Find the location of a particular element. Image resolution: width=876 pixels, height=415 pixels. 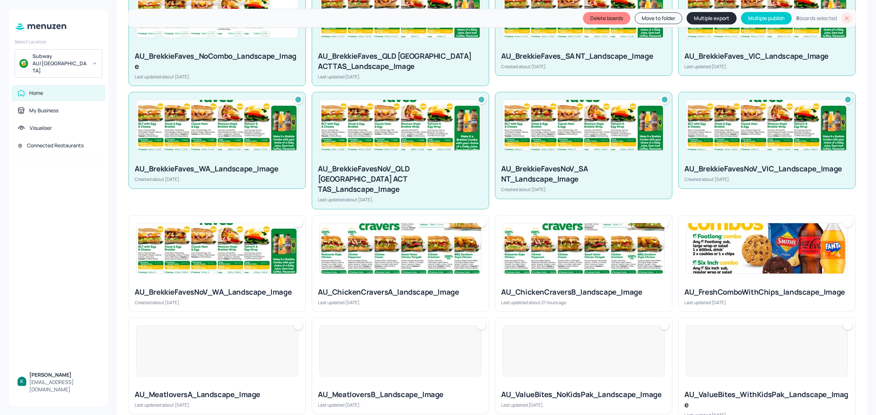

div: Home is located at coordinates (36, 93).